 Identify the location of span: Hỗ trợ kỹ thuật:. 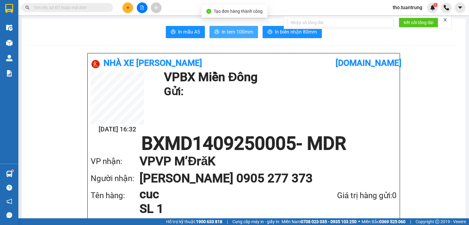
(194, 222).